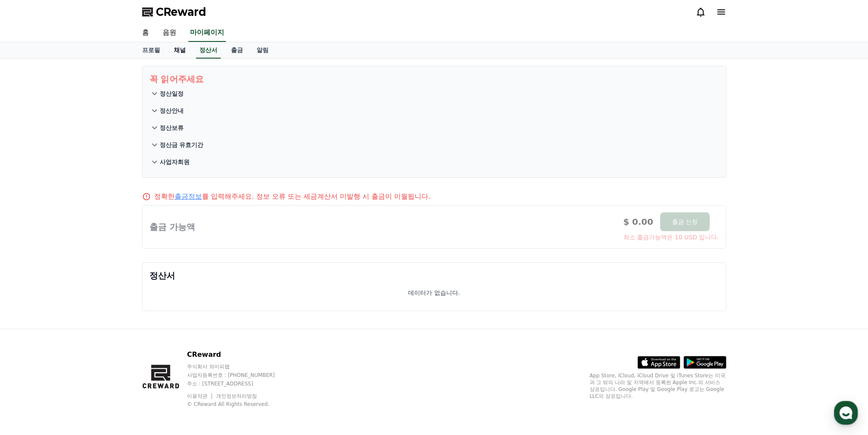 This screenshot has width=868, height=435. Describe the element at coordinates (207, 33) in the screenshot. I see `a: 마이페이지` at that location.